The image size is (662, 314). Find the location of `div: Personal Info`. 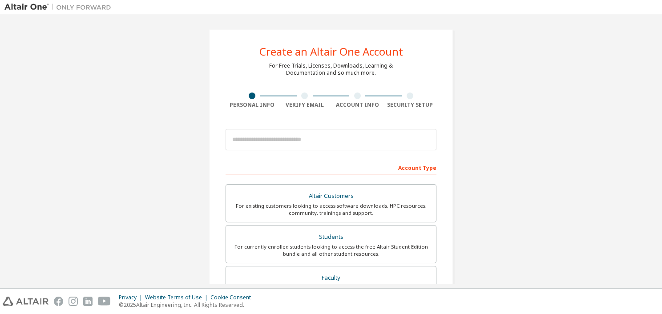

div: Personal Info is located at coordinates (252, 105).